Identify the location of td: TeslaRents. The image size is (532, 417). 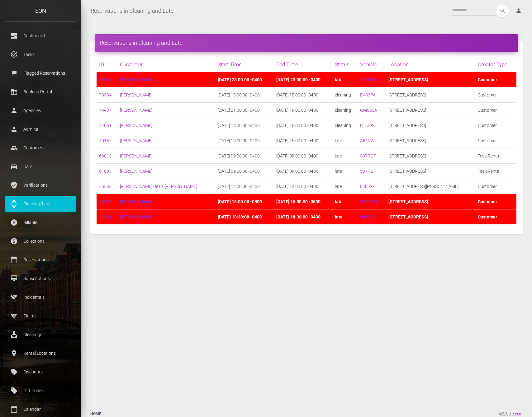
(496, 171).